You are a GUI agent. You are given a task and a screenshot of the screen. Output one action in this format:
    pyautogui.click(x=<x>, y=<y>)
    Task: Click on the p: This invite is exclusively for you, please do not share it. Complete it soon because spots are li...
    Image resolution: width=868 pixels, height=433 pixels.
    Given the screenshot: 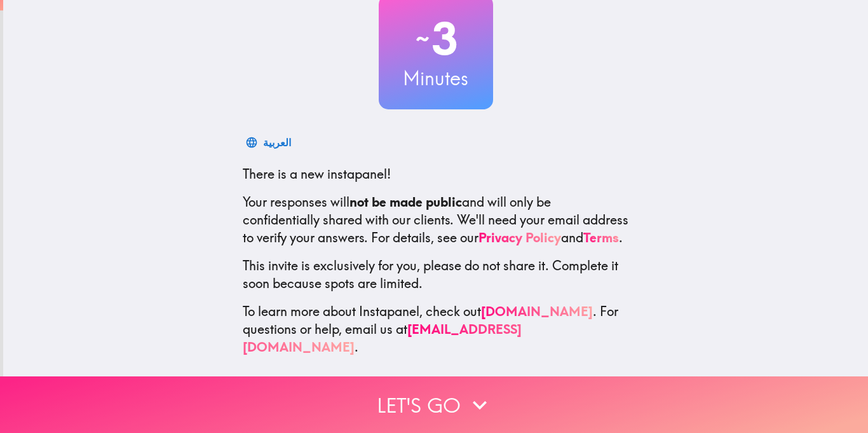 What is the action you would take?
    pyautogui.click(x=436, y=275)
    